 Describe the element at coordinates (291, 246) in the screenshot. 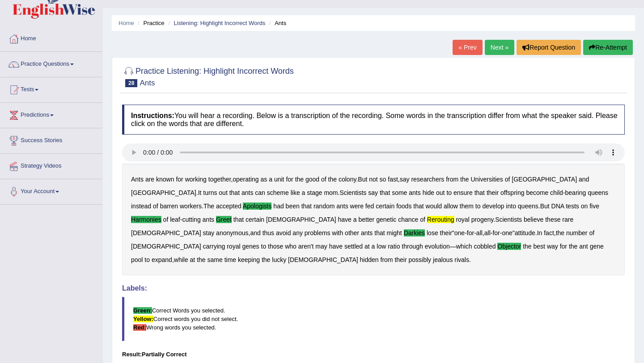

I see `b: who` at that location.